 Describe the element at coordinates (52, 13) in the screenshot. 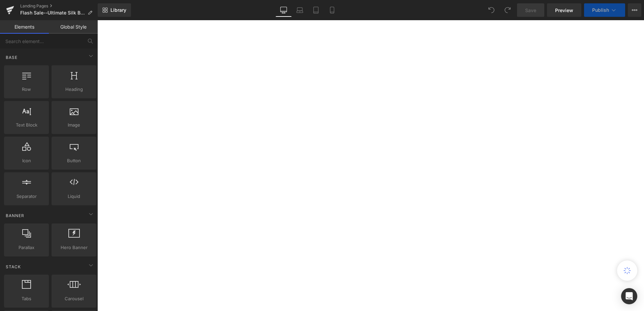

I see `span: Flash Sale--Ultimate Silk Bedding` at that location.